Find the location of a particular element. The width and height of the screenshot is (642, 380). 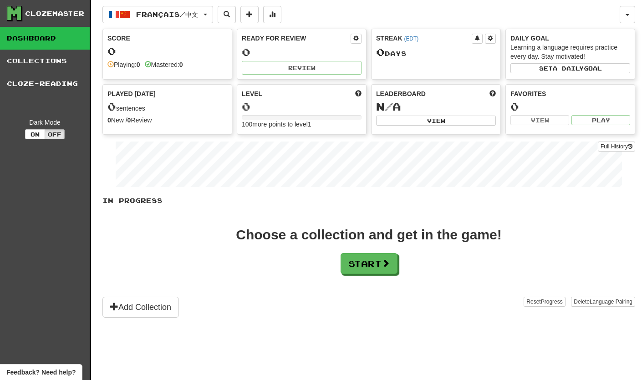

div: Favorites is located at coordinates (570, 94).